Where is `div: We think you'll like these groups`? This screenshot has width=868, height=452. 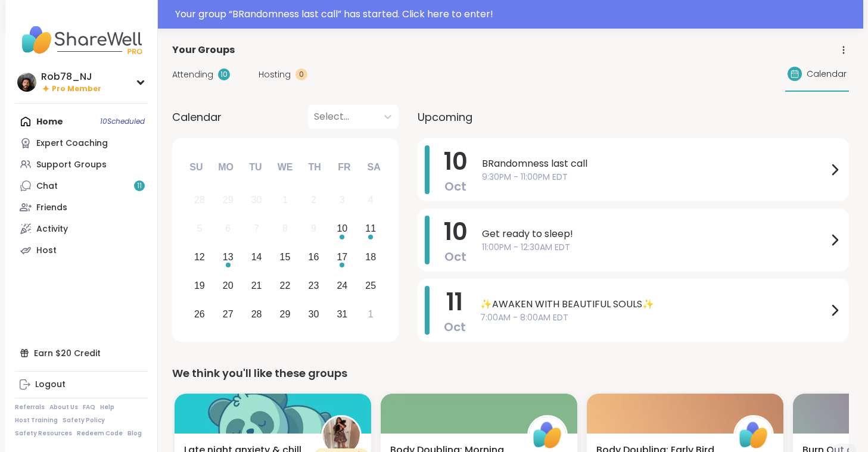
div: We think you'll like these groups is located at coordinates (510, 373).